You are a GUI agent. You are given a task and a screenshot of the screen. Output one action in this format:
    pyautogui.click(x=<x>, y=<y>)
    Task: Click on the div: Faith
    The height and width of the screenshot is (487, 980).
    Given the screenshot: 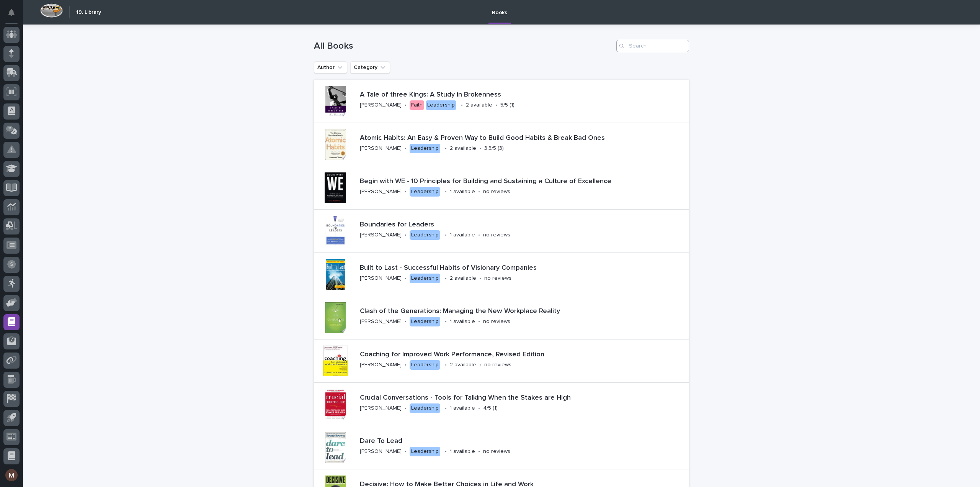 What is the action you would take?
    pyautogui.click(x=417, y=105)
    